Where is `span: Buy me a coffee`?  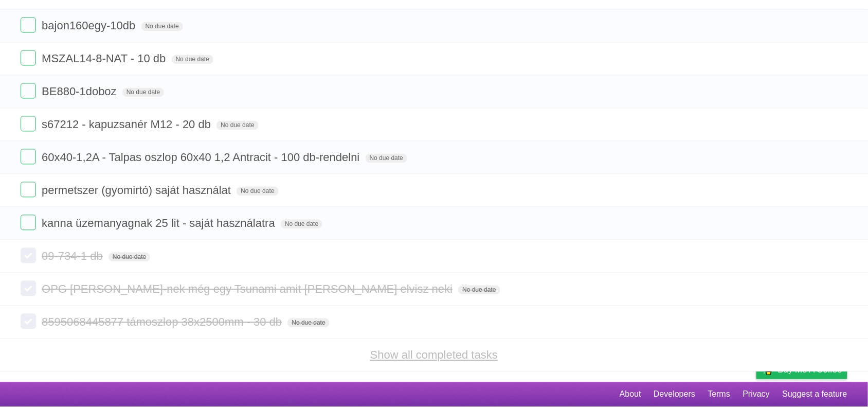 span: Buy me a coffee is located at coordinates (810, 370).